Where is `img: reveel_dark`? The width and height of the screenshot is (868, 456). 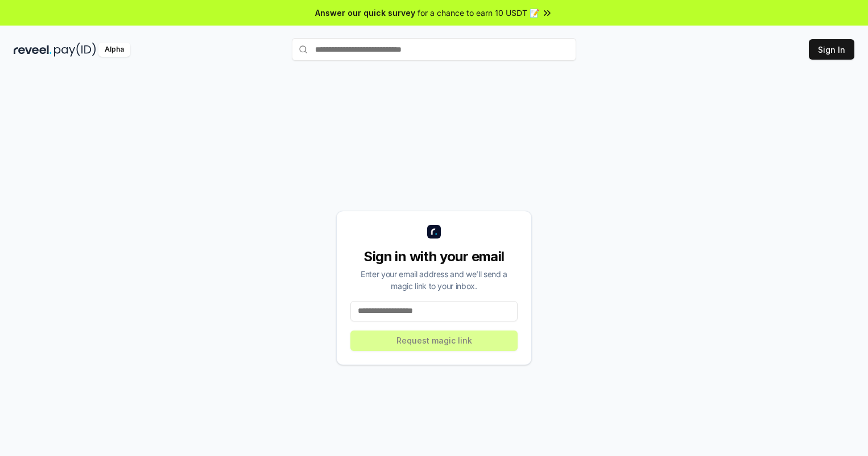
img: reveel_dark is located at coordinates (32, 50).